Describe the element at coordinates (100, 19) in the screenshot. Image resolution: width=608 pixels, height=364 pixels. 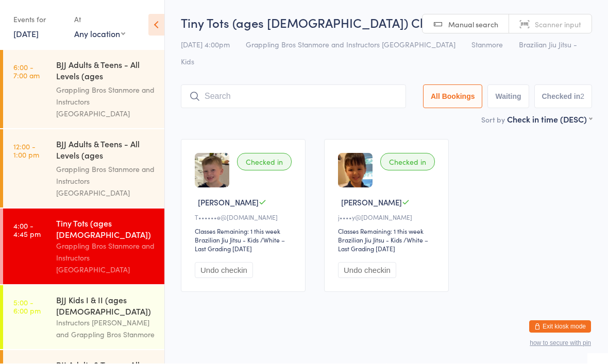
I see `div: At` at that location.